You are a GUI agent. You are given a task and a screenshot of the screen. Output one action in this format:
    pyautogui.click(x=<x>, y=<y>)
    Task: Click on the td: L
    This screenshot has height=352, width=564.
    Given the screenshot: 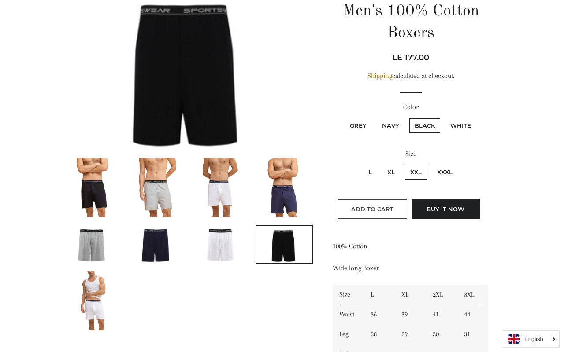 What is the action you would take?
    pyautogui.click(x=379, y=295)
    